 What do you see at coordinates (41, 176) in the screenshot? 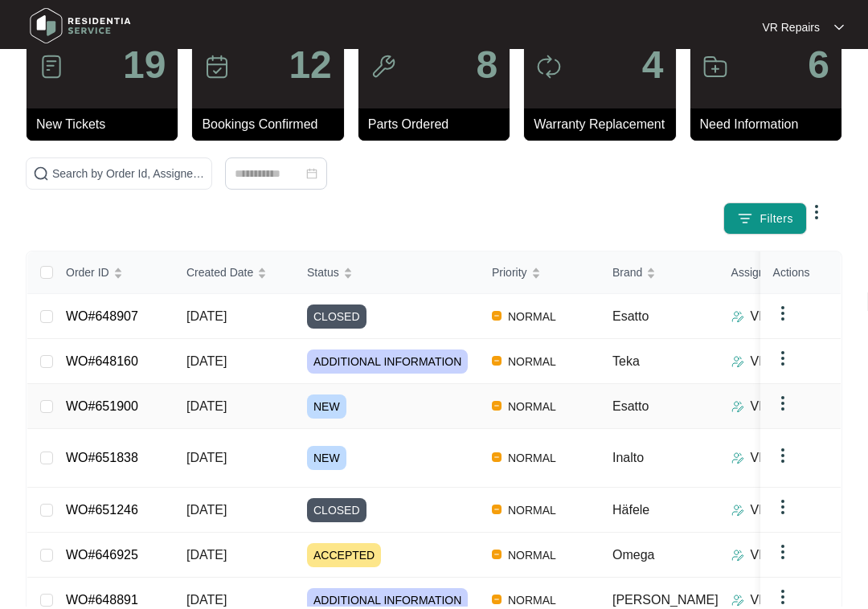
I see `img: search-icon` at bounding box center [41, 176].